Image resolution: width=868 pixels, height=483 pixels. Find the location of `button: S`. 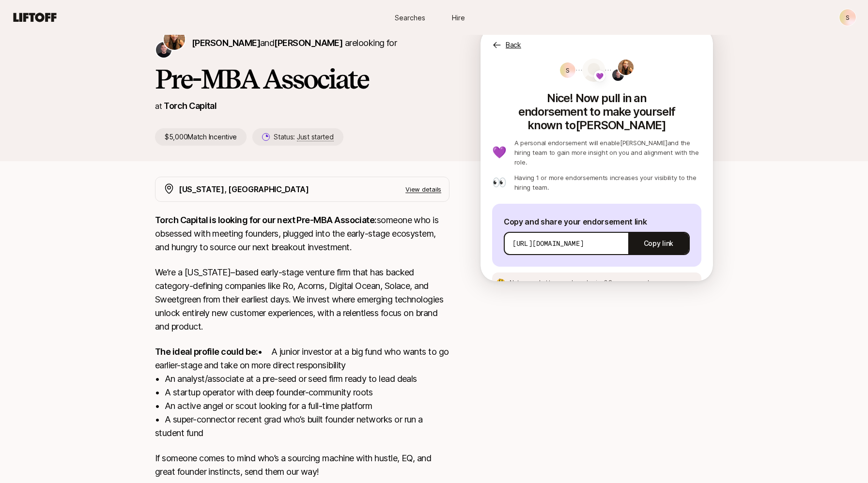

button: S is located at coordinates (848, 17).